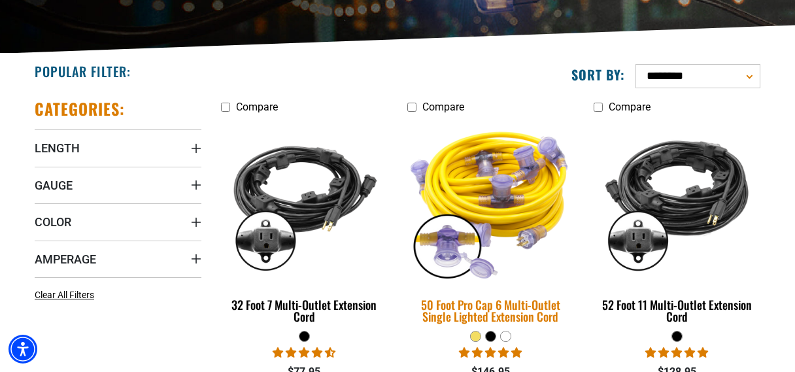 The width and height of the screenshot is (795, 372). Describe the element at coordinates (676, 310) in the screenshot. I see `div: 52 Foot 11 Multi-Outlet Extension Cord` at that location.